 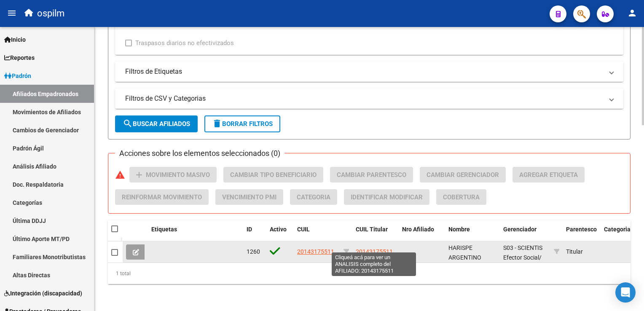 I want to click on div: Open Intercom Messenger, so click(x=625, y=293).